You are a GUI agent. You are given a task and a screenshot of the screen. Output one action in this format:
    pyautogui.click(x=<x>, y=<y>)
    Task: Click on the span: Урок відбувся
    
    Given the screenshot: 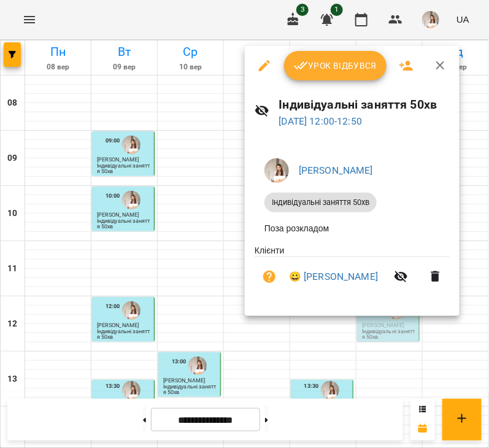 What is the action you would take?
    pyautogui.click(x=336, y=65)
    